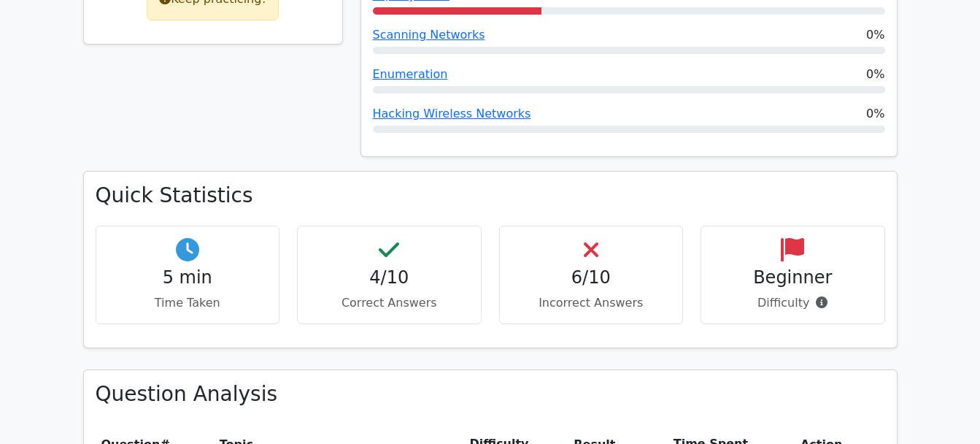 The height and width of the screenshot is (444, 980). Describe the element at coordinates (591, 277) in the screenshot. I see `h4: 6/10` at that location.